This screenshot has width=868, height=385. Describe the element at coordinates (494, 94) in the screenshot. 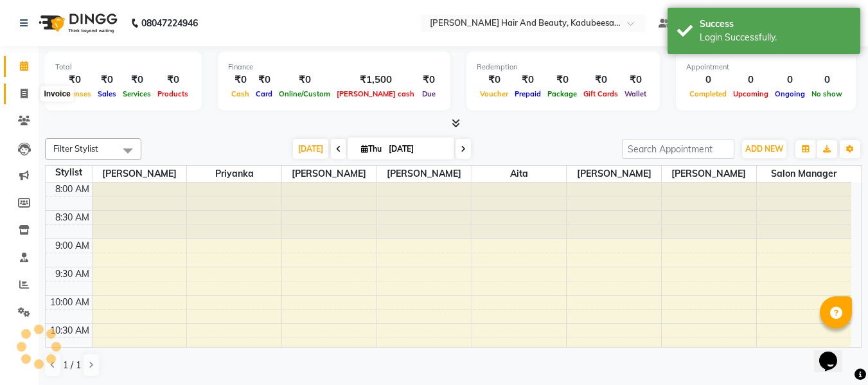

I see `span: Voucher` at that location.